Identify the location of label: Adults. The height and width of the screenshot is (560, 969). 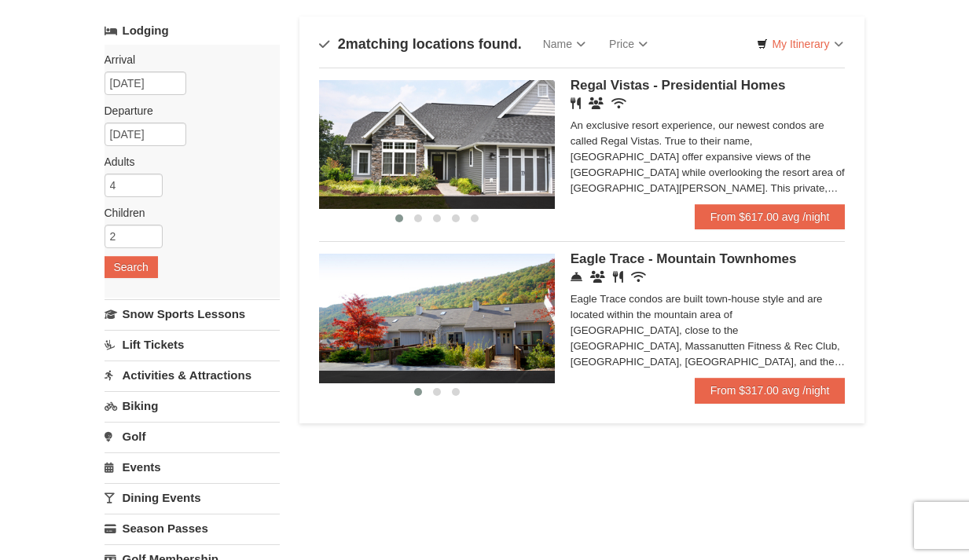
(186, 162).